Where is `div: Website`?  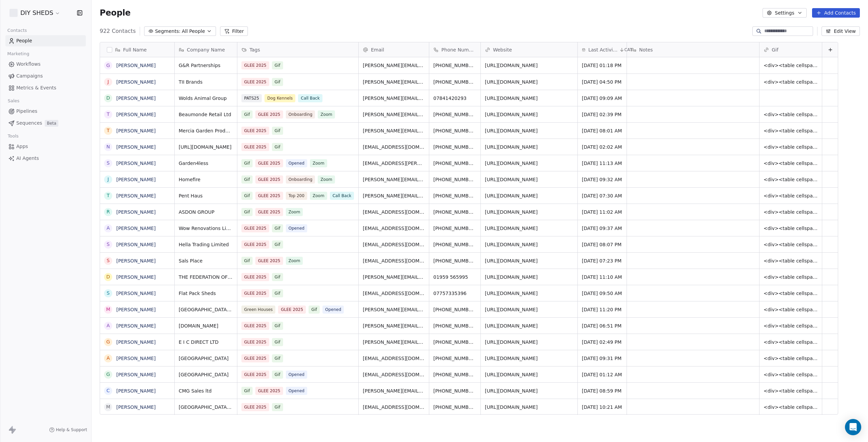 div: Website is located at coordinates (529, 50).